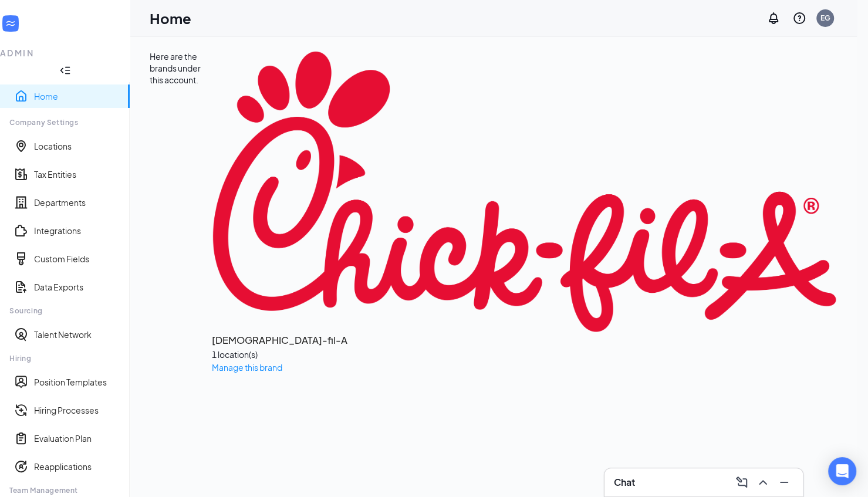  Describe the element at coordinates (77, 438) in the screenshot. I see `a: Evaluation Plan` at that location.